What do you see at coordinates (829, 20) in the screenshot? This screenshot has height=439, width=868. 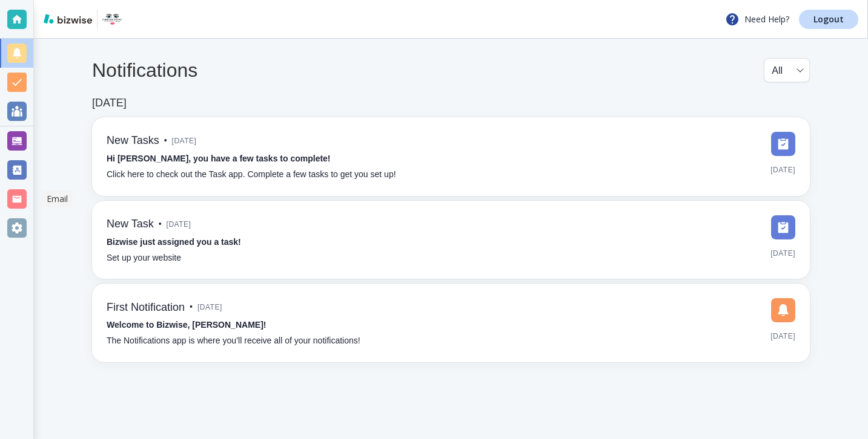 I see `p: Logout` at bounding box center [829, 20].